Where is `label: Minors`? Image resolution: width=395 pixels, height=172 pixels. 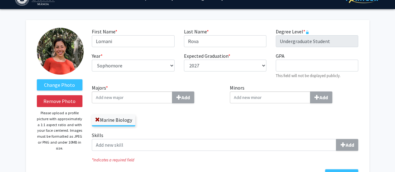 label: Minors is located at coordinates (294, 94).